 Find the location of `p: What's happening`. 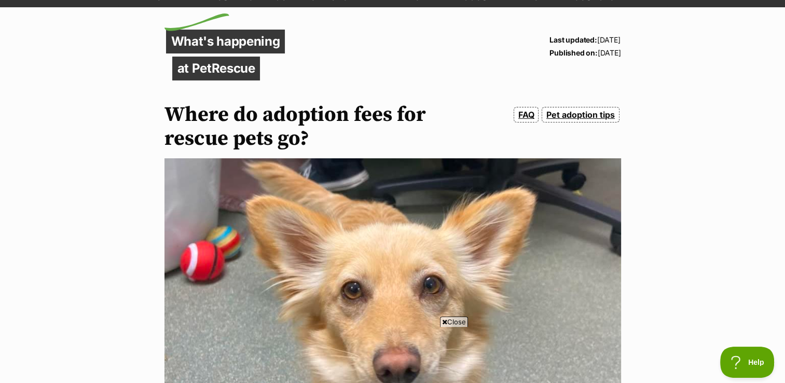

p: What's happening is located at coordinates (226, 42).